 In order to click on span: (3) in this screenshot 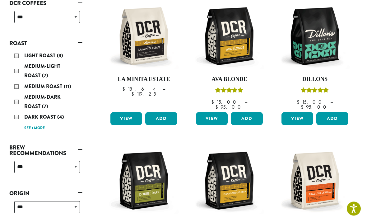, I will do `click(60, 56)`.